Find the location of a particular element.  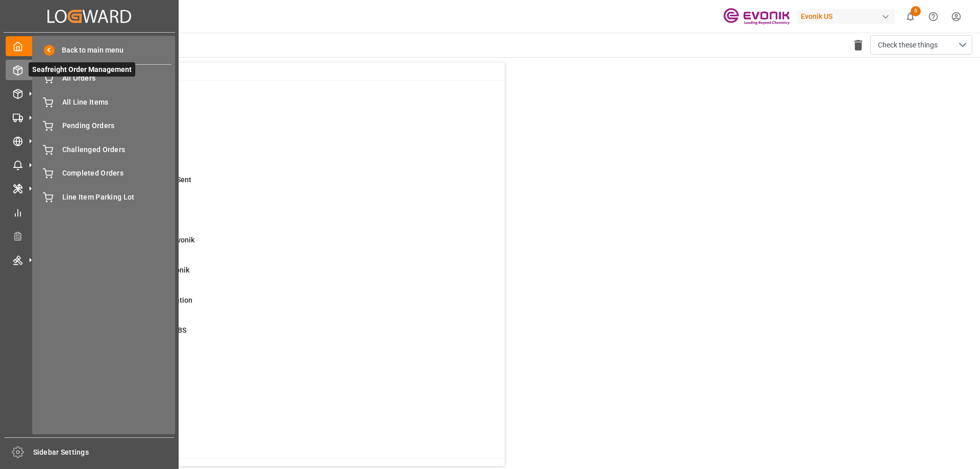

span: 5 is located at coordinates (916, 11).